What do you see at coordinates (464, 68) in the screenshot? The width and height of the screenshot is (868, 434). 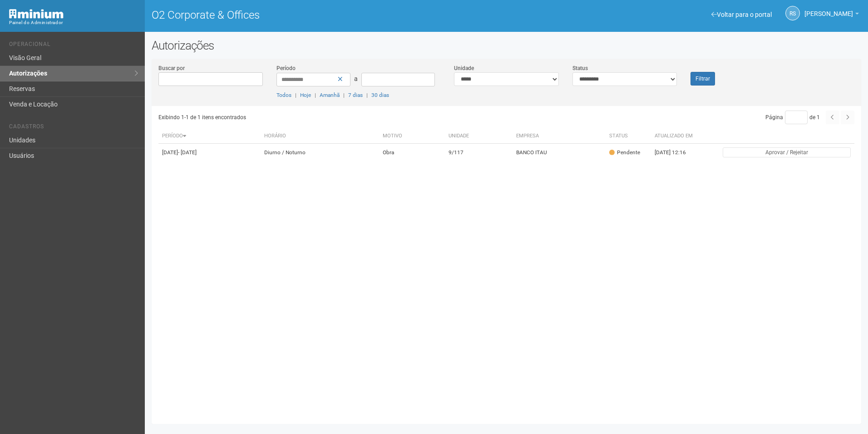 I see `label: Unidade` at bounding box center [464, 68].